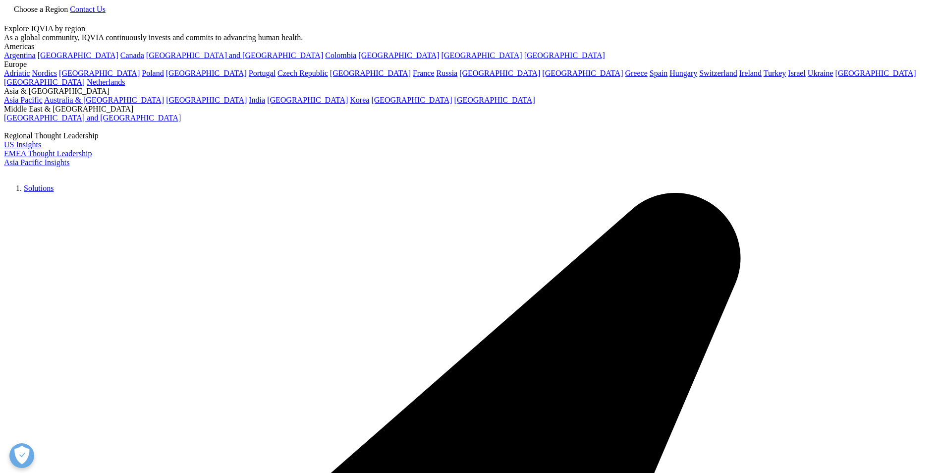  What do you see at coordinates (48, 153) in the screenshot?
I see `span: EMEA Thought Leadership` at bounding box center [48, 153].